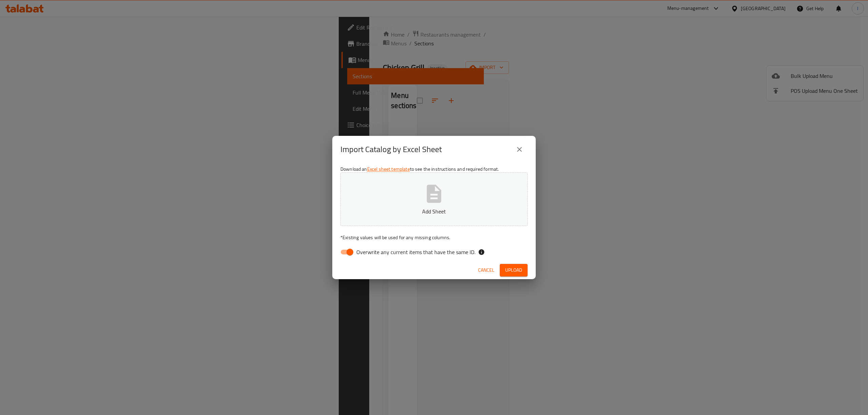 The image size is (868, 415). I want to click on div: Download an to see the instructions and required format., so click(434, 212).